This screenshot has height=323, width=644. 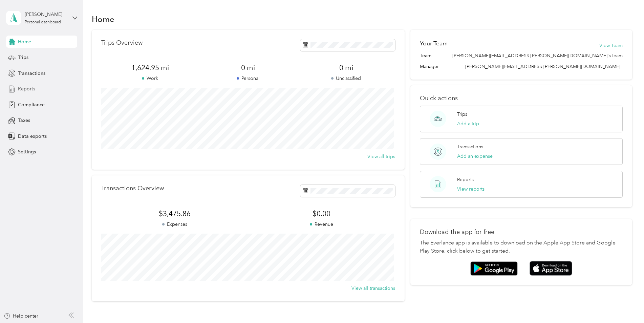 I want to click on span: Compliance, so click(x=31, y=104).